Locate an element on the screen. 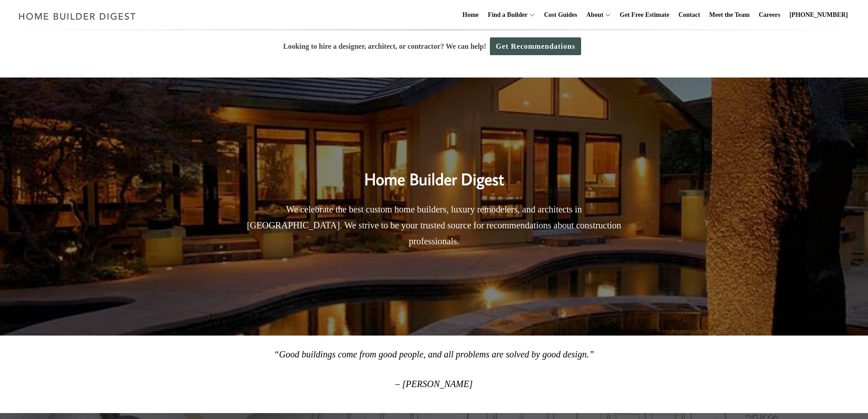  img: Home Builder Digest is located at coordinates (77, 16).